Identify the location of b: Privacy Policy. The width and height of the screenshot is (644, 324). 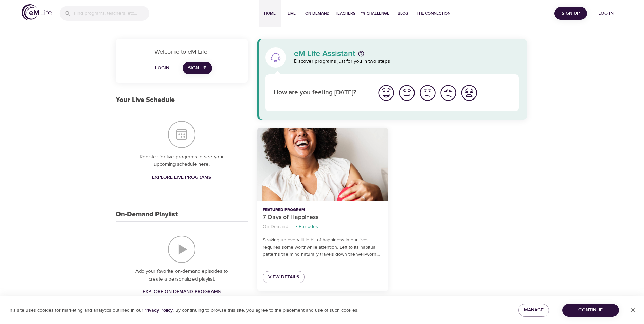
(158, 311).